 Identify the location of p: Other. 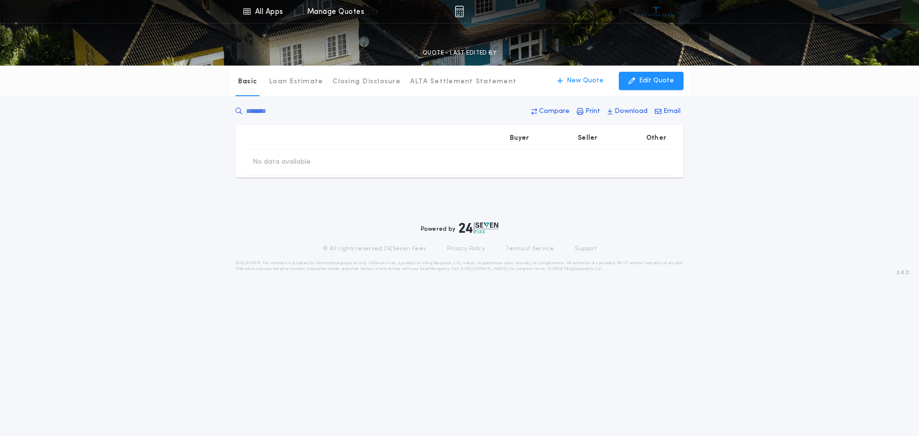
(656, 138).